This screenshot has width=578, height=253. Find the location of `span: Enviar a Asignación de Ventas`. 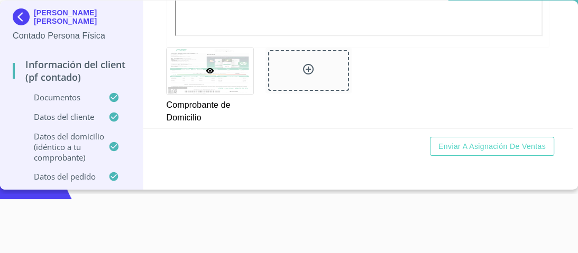

span: Enviar a Asignación de Ventas is located at coordinates (492, 147).